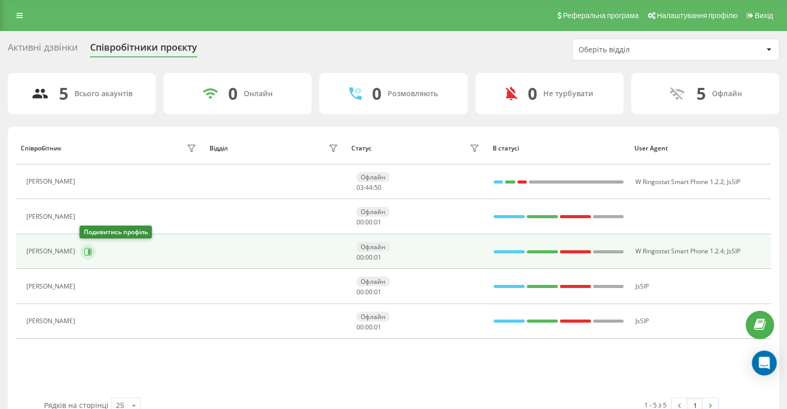 This screenshot has width=787, height=409. What do you see at coordinates (679, 251) in the screenshot?
I see `span: W Ringostat Smart Phone 1.2.4` at bounding box center [679, 251].